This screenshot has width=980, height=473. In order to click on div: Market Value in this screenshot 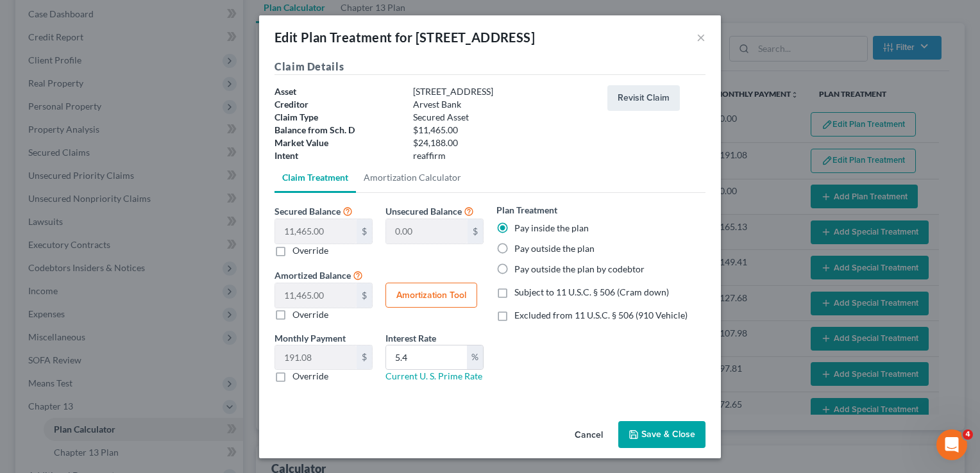, I will do `click(337, 143)`.